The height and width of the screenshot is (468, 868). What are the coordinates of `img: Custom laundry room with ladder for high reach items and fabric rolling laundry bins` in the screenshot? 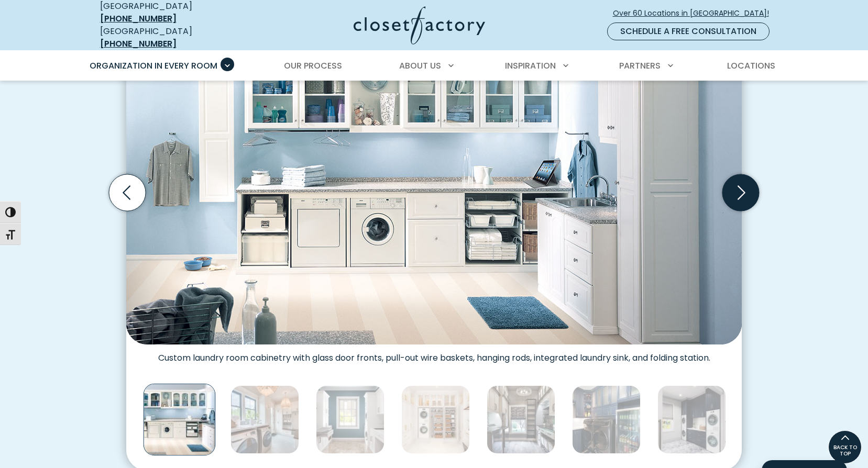 It's located at (521, 420).